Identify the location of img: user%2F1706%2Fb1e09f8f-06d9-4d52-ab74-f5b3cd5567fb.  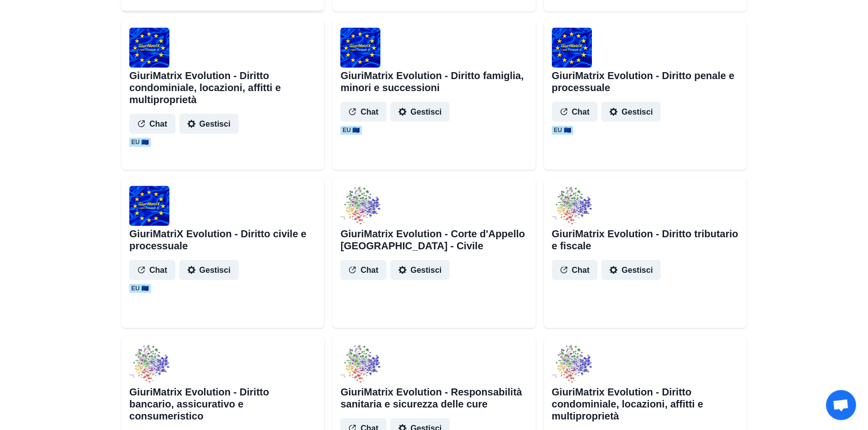
(572, 364).